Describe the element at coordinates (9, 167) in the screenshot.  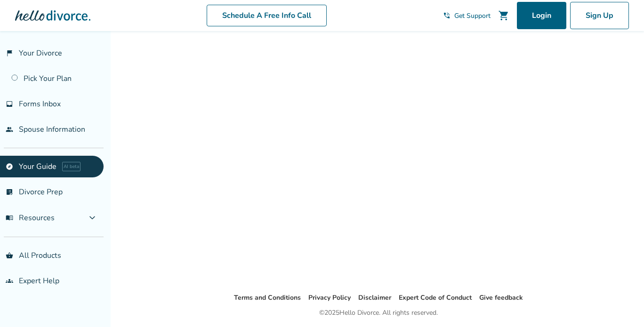
I see `span: explore` at that location.